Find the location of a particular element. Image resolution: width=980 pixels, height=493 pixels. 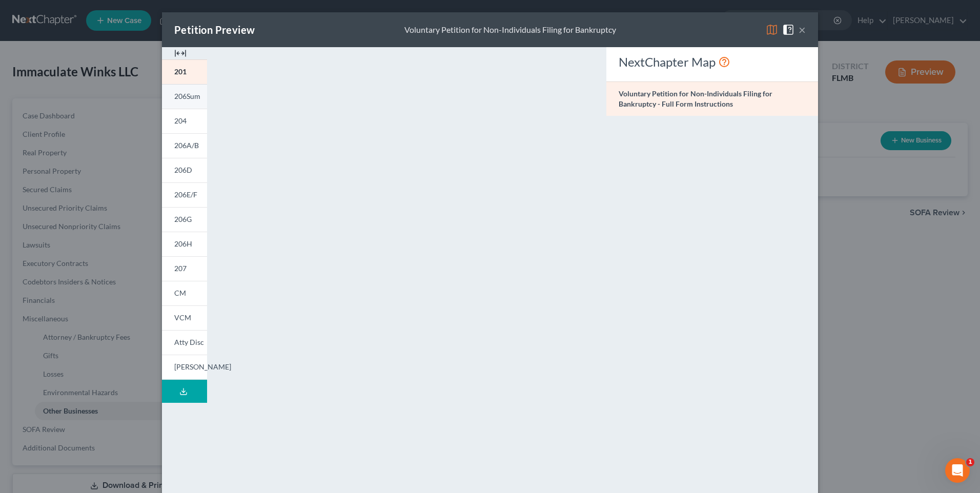

span: 204 is located at coordinates (180, 121).